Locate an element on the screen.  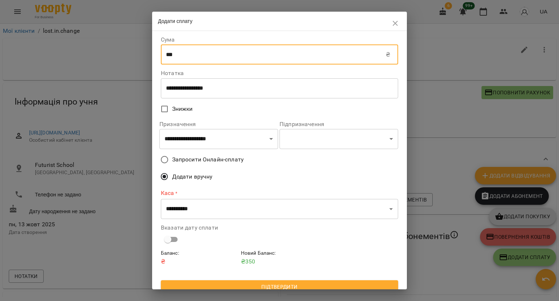
span: Знижки is located at coordinates (182, 109).